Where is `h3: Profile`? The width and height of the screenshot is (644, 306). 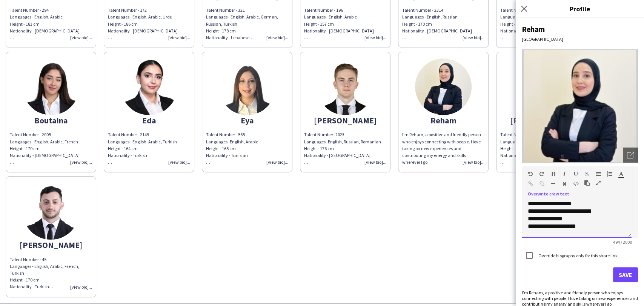
h3: Profile is located at coordinates (580, 9).